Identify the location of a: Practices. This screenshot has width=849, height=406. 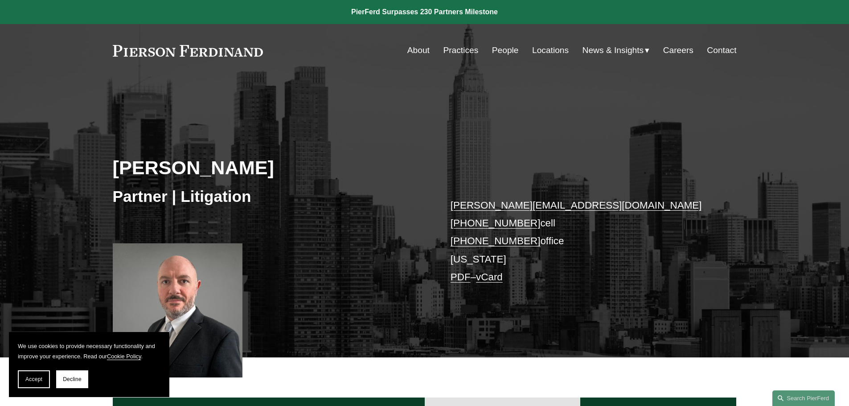
(461, 50).